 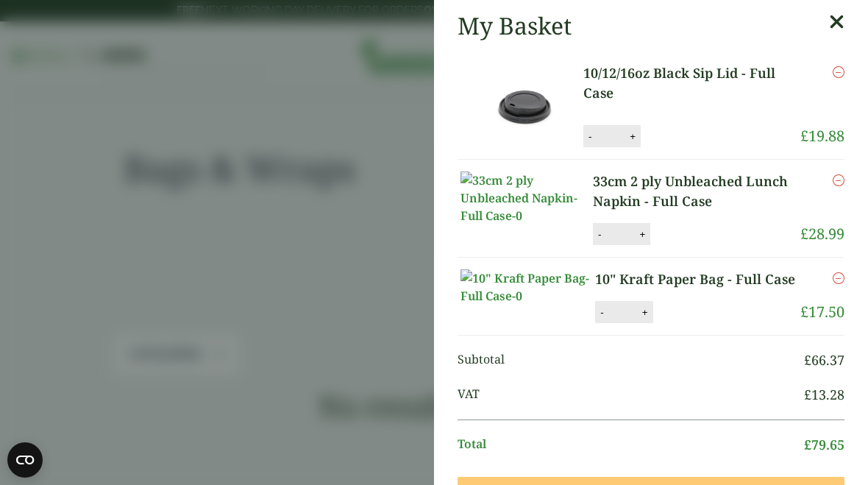 What do you see at coordinates (527, 287) in the screenshot?
I see `img: 10" Kraft Paper Bag-Full Case-0` at bounding box center [527, 287].